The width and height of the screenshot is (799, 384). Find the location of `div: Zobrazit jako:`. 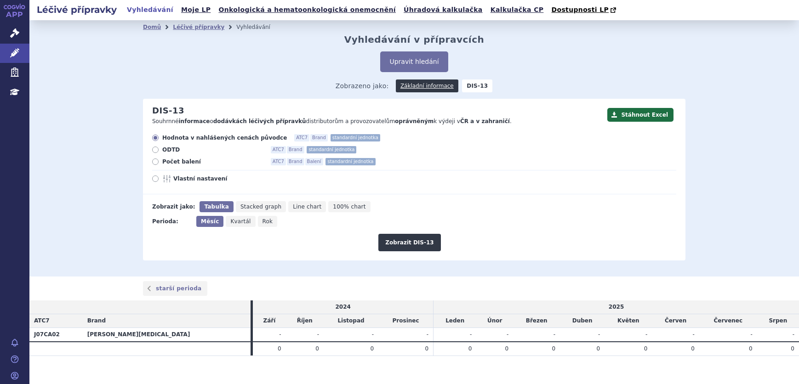

div: Zobrazit jako: is located at coordinates (173, 207).